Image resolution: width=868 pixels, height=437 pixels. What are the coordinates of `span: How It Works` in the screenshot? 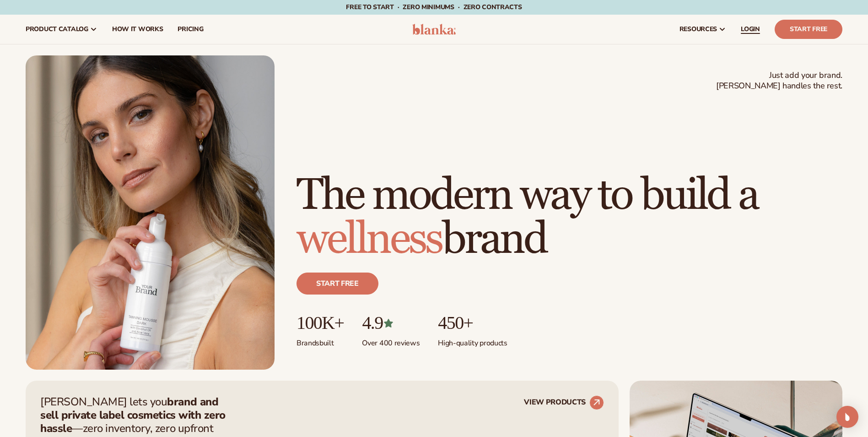 It's located at (138, 30).